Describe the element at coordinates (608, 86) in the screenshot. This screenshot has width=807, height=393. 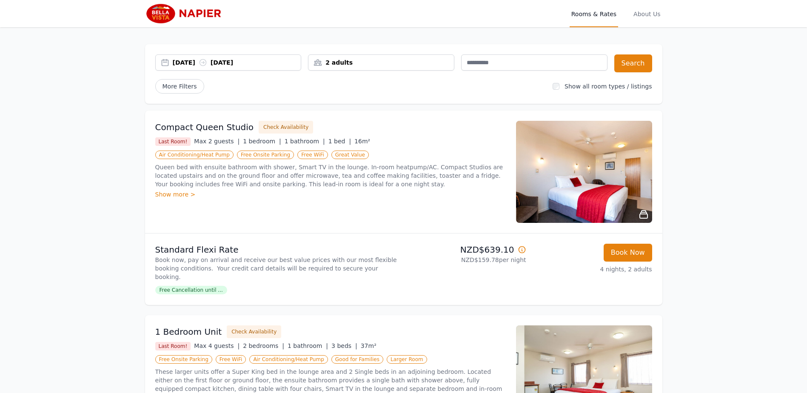
I see `label: Show all room types / listings` at that location.